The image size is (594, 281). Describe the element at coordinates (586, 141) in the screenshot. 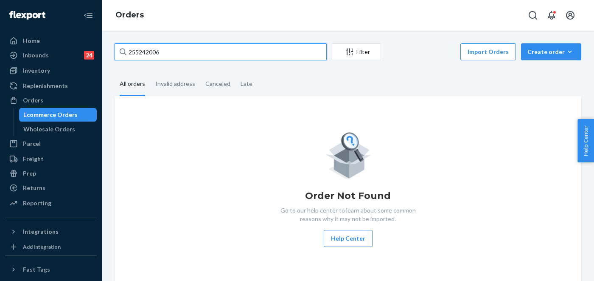

I see `span: Help Center` at that location.